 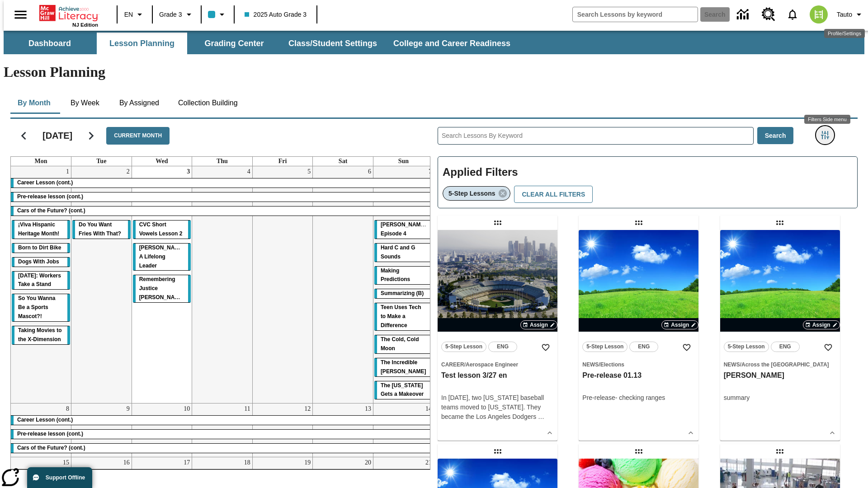 I want to click on span: ¡Viva Hispanic Heritage Month!, so click(x=38, y=229).